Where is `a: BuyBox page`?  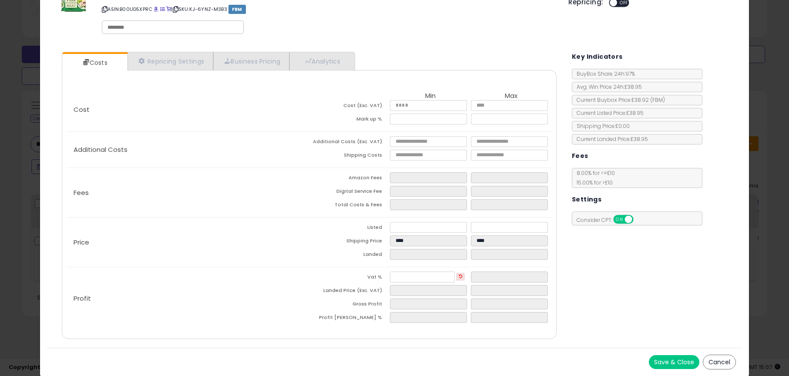
a: BuyBox page is located at coordinates (156, 9).